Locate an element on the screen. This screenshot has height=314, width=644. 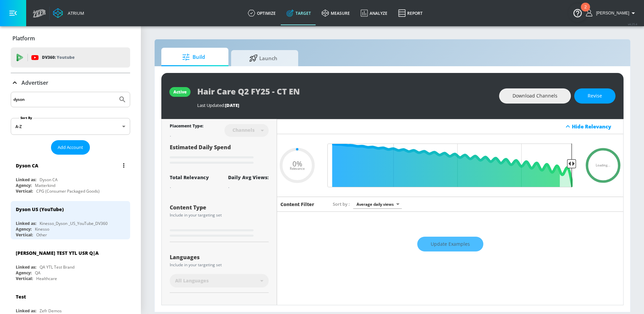
input: Final Threshold is located at coordinates (450, 165).